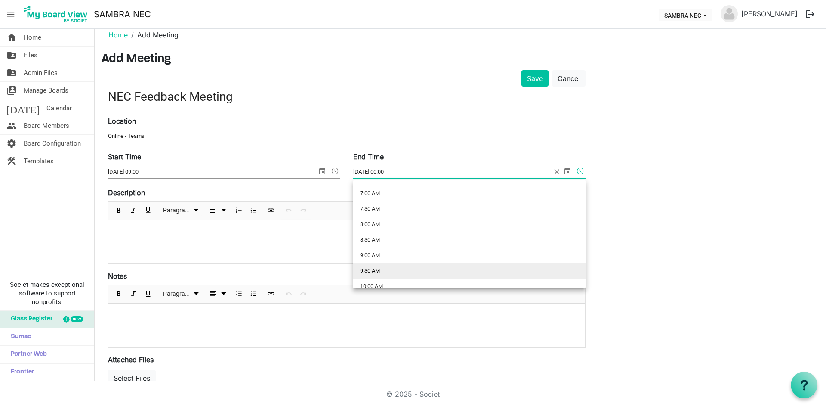 The height and width of the screenshot is (407, 826). I want to click on a: © 2025 - Societ, so click(413, 394).